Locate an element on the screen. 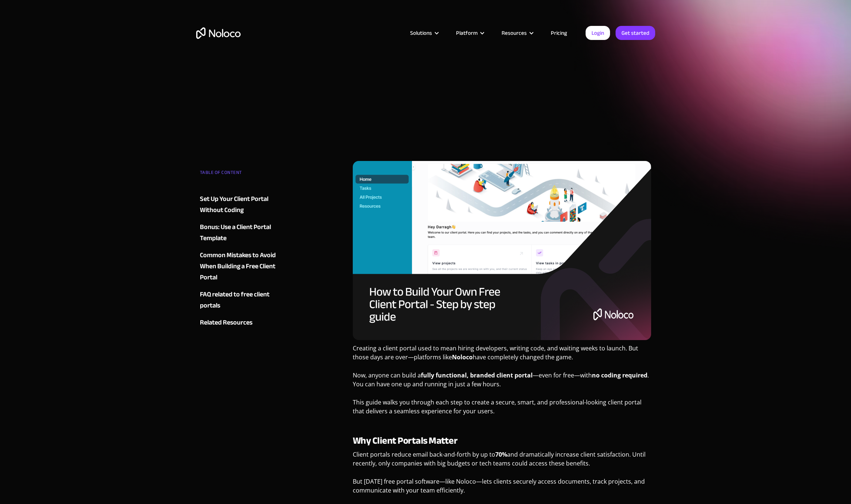 This screenshot has width=851, height=504. a: Bonus: Use a Client Portal Template is located at coordinates (245, 233).